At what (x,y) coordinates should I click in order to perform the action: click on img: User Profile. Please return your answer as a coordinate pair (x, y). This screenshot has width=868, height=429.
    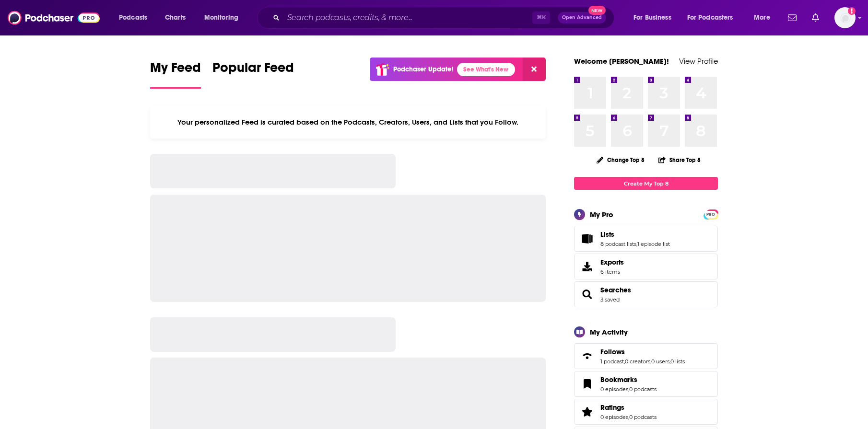
    Looking at the image, I should click on (845, 18).